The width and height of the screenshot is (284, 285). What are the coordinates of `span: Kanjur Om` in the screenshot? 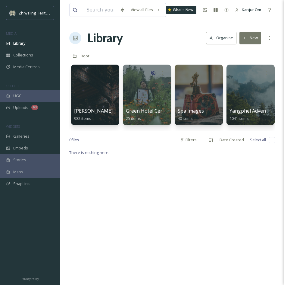 It's located at (252, 10).